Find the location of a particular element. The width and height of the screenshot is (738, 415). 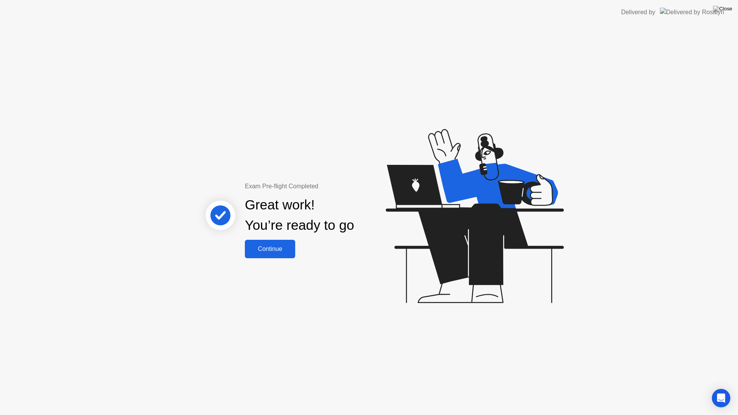

div: Delivered by is located at coordinates (638, 12).